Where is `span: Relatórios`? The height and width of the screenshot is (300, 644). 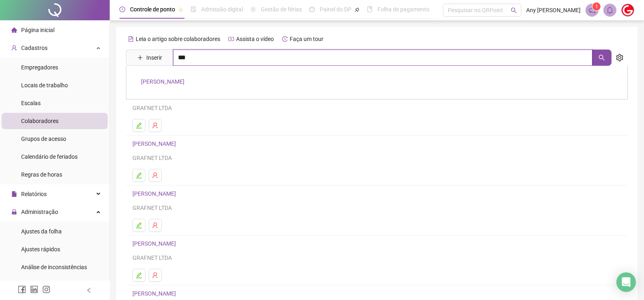
span: Relatórios is located at coordinates (34, 194).